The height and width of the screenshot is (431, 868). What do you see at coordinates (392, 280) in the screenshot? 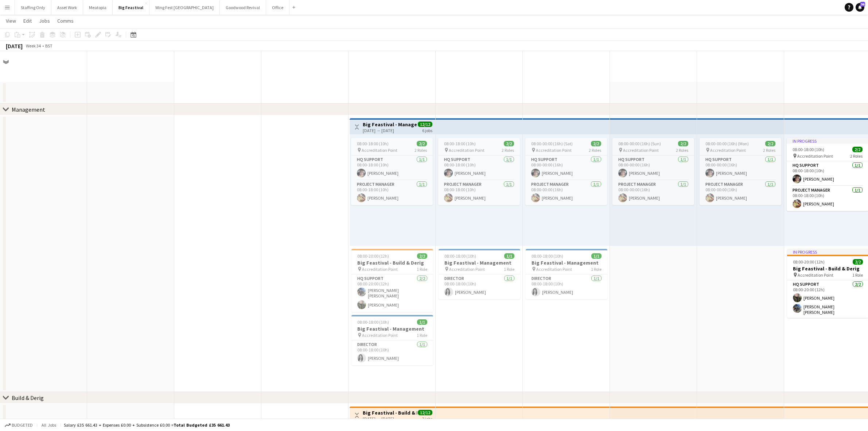
I see `app-job-card: 08:00-20:00 (12h)2/2Big Feastival - Build & Derig Accreditation Point1 RoleHQ Support2/208:00-20:...` at bounding box center [392, 280].